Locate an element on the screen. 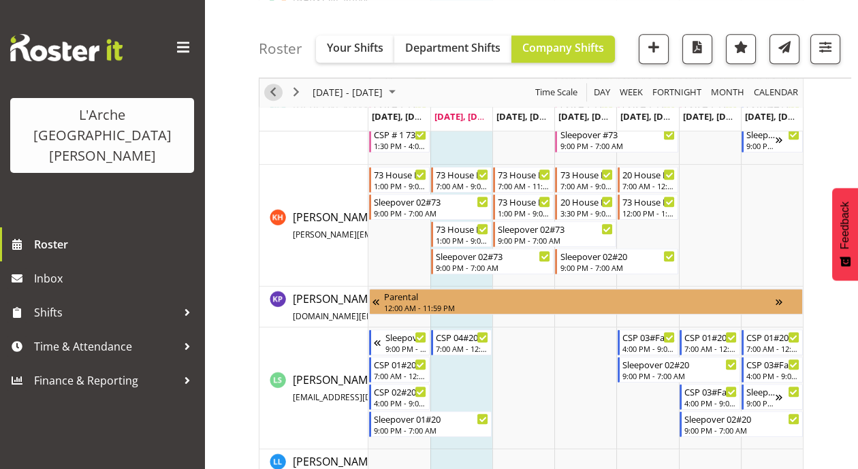  div: Leanne Smith"s event - Sleepover 02#20 Begin From Sunday, August 17, 2025 at 9:00:00 PM GMT+12:00... is located at coordinates (399, 342).